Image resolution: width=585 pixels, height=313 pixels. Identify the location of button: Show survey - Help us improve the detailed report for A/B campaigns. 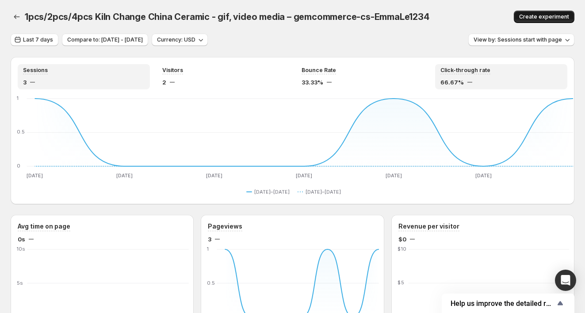
(508, 303).